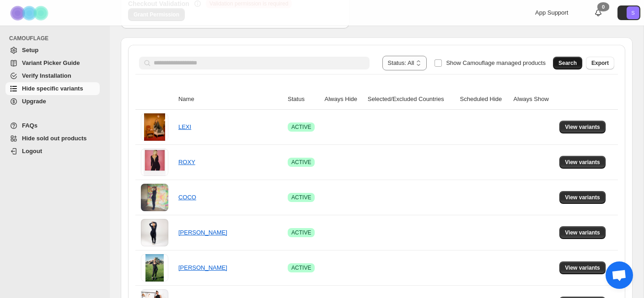 This screenshot has height=298, width=644. What do you see at coordinates (155, 233) in the screenshot?
I see `img: NIKKI` at bounding box center [155, 233].